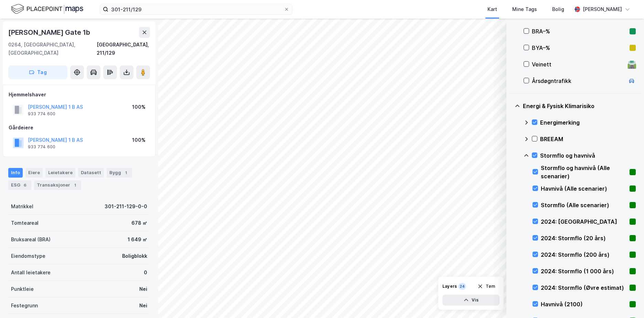 Image resolution: width=644 pixels, height=318 pixels. Describe the element at coordinates (588, 123) in the screenshot. I see `div: Energimerking` at that location.